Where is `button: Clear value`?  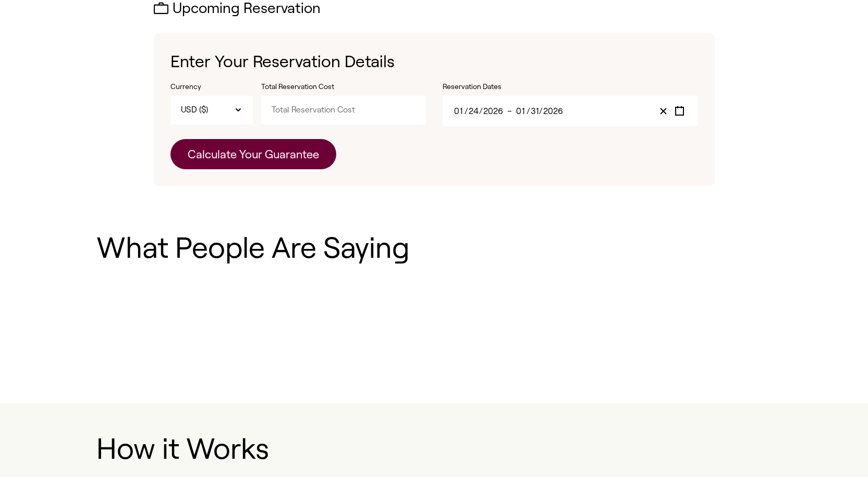
button: Clear value is located at coordinates (663, 111).